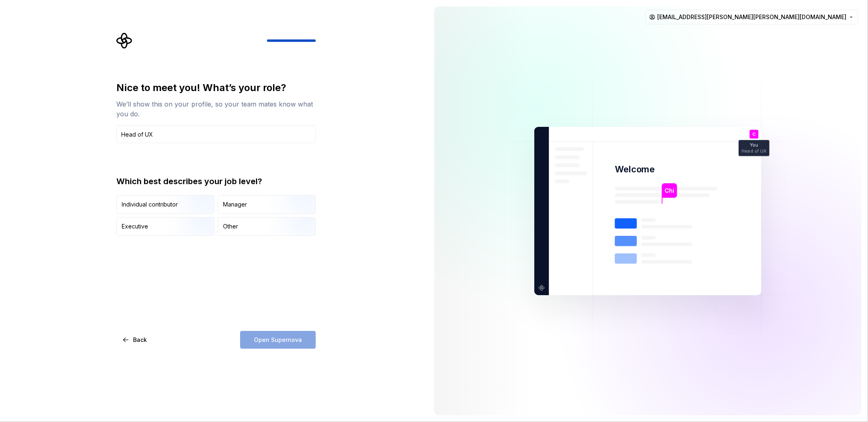 The width and height of the screenshot is (868, 422). What do you see at coordinates (134, 227) in the screenshot?
I see `div: Executive` at bounding box center [134, 227].